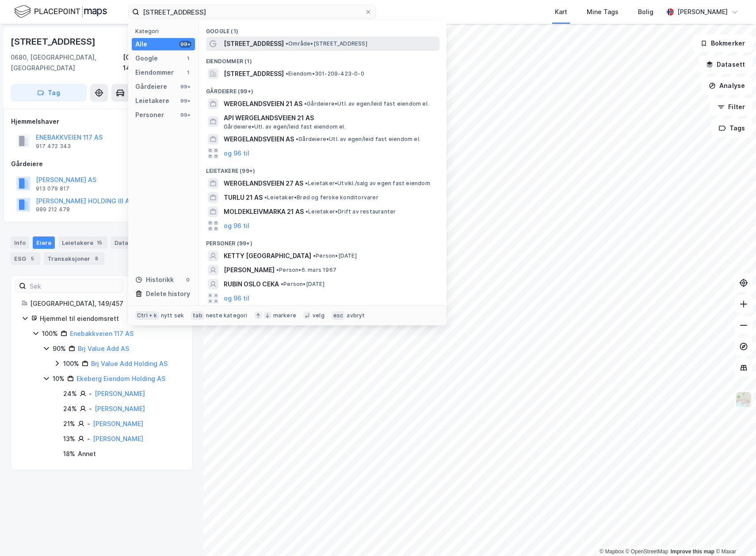 Image resolution: width=756 pixels, height=556 pixels. What do you see at coordinates (324, 74) in the screenshot?
I see `span: Eiendom • 301-209-423-0-0` at bounding box center [324, 74].